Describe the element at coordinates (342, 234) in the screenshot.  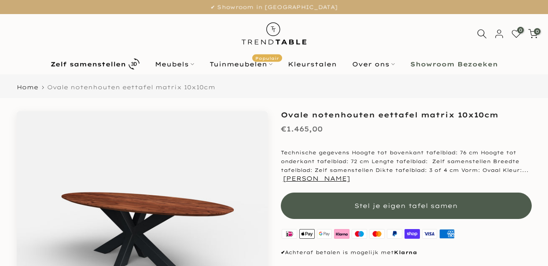
I see `img: klarna` at that location.